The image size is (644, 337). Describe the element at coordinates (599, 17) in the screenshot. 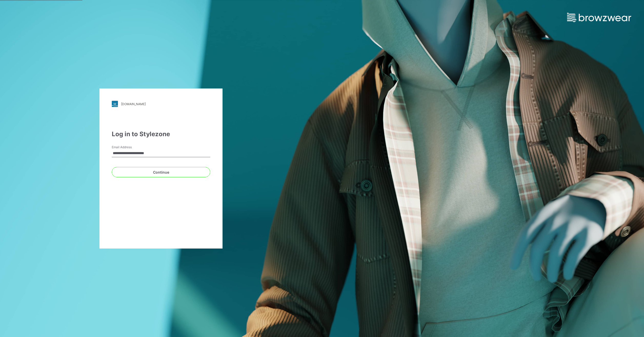

I see `img: browzwear-logo.e42bd6dac1945053ebaf764b6aa21510.svg` at that location.